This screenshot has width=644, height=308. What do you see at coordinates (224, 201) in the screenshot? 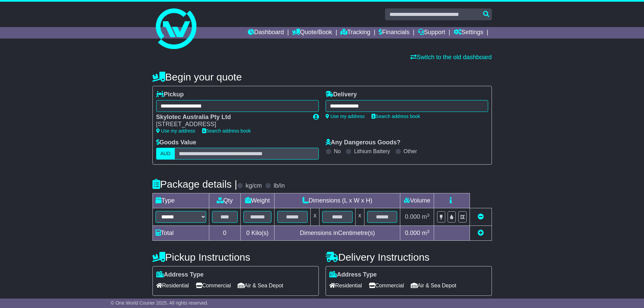
I see `td: Qty` at bounding box center [224, 201].